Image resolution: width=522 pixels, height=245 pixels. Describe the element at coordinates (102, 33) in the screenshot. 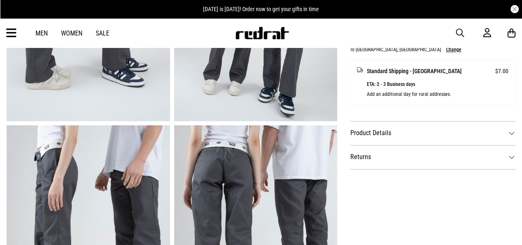

I see `a: Sale` at that location.